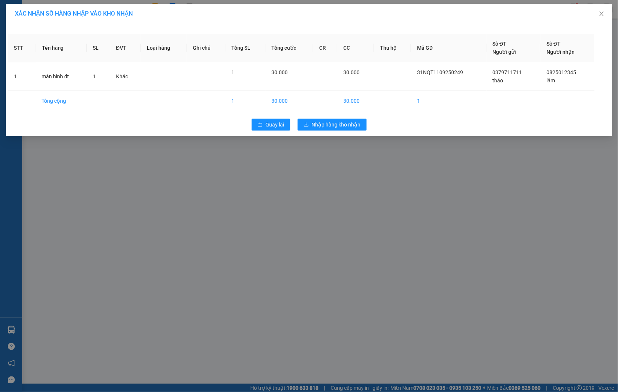 The height and width of the screenshot is (392, 618). Describe the element at coordinates (164, 48) in the screenshot. I see `th: Loại hàng` at that location.